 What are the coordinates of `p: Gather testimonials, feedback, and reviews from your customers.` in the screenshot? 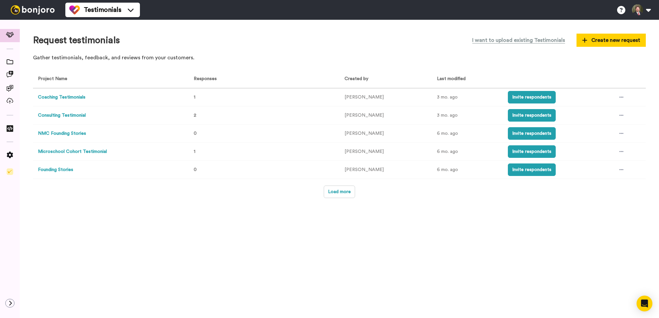 It's located at (339, 58).